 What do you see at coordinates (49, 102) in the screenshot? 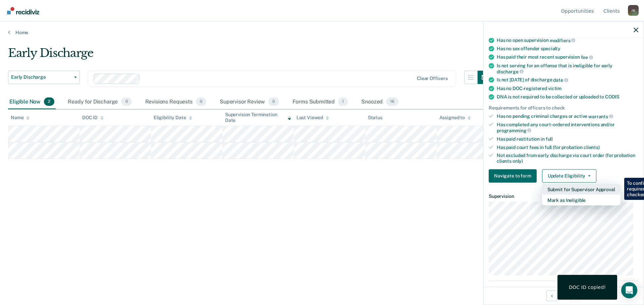
I see `span: 2` at bounding box center [49, 102].